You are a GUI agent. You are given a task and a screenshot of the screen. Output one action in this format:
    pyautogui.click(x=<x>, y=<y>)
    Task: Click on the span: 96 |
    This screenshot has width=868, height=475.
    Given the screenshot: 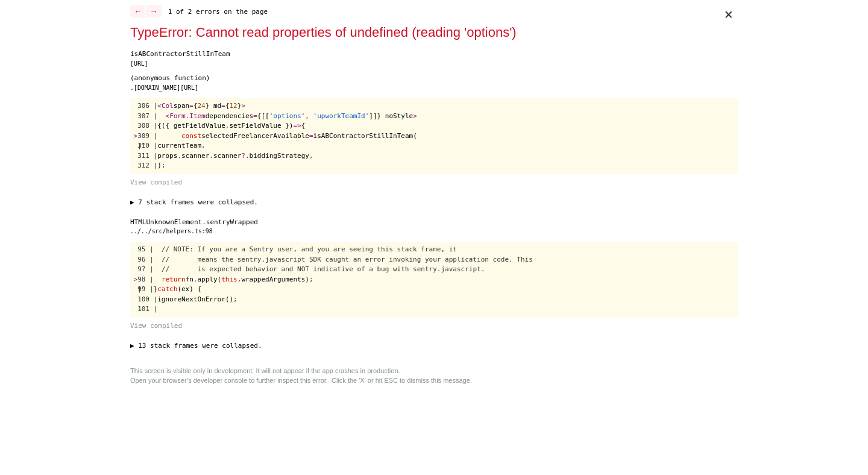 What is the action you would take?
    pyautogui.click(x=145, y=259)
    